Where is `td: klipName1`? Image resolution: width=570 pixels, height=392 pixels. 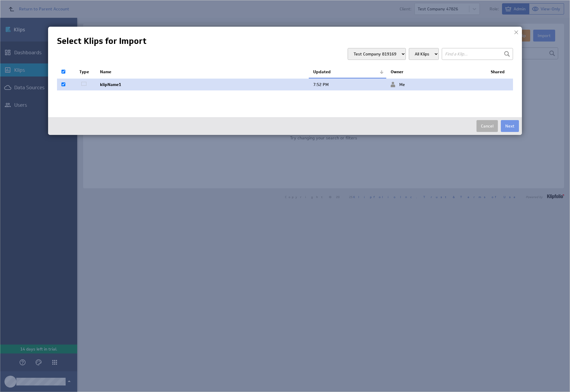 td: klipName1 is located at coordinates (202, 85).